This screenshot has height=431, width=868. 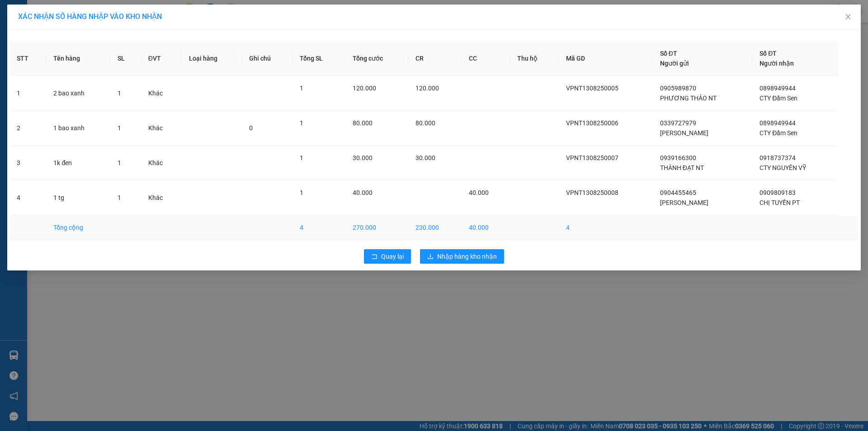 What do you see at coordinates (78, 93) in the screenshot?
I see `td: 2 bao xanh` at bounding box center [78, 93].